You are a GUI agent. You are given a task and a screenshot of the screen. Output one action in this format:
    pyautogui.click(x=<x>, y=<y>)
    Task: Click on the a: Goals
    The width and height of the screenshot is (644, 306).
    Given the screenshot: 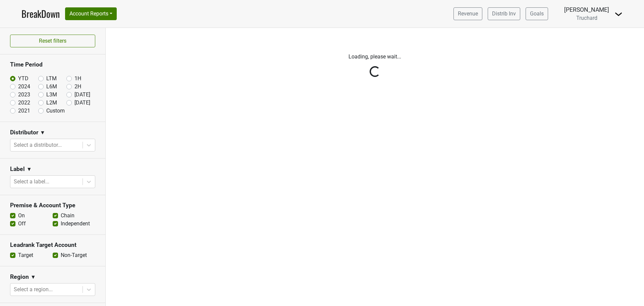 What is the action you would take?
    pyautogui.click(x=536, y=14)
    